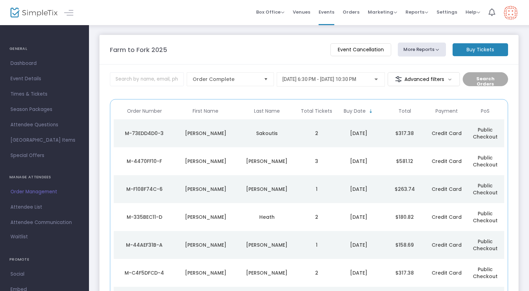  Describe the element at coordinates (44, 64) in the screenshot. I see `span: Dashboard` at that location.